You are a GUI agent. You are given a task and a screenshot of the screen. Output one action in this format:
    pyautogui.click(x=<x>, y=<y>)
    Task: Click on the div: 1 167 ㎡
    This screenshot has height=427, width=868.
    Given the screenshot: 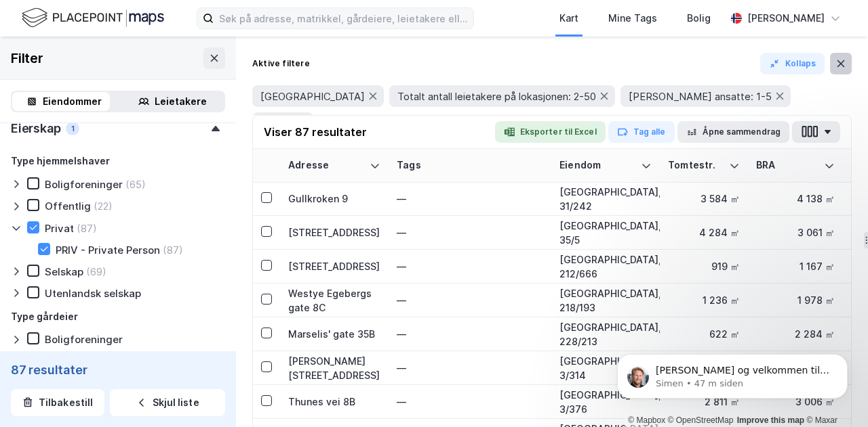 What is the action you would take?
    pyautogui.click(x=795, y=266)
    